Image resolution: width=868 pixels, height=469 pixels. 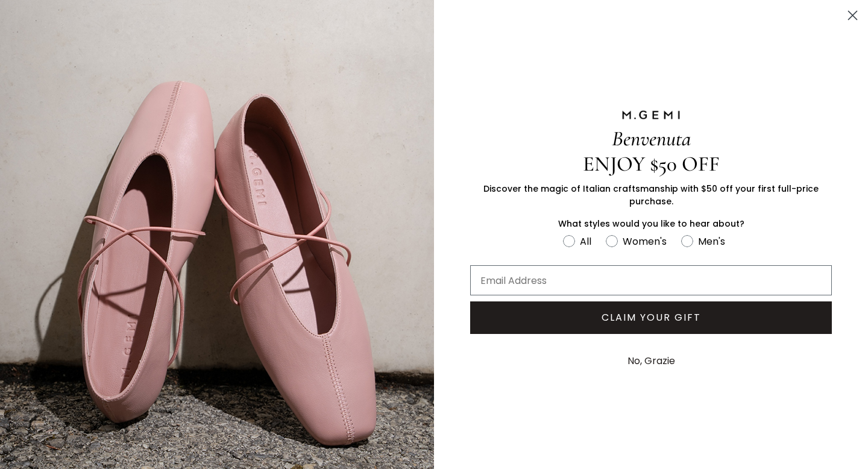 I want to click on span: Benvenuta, so click(x=651, y=139).